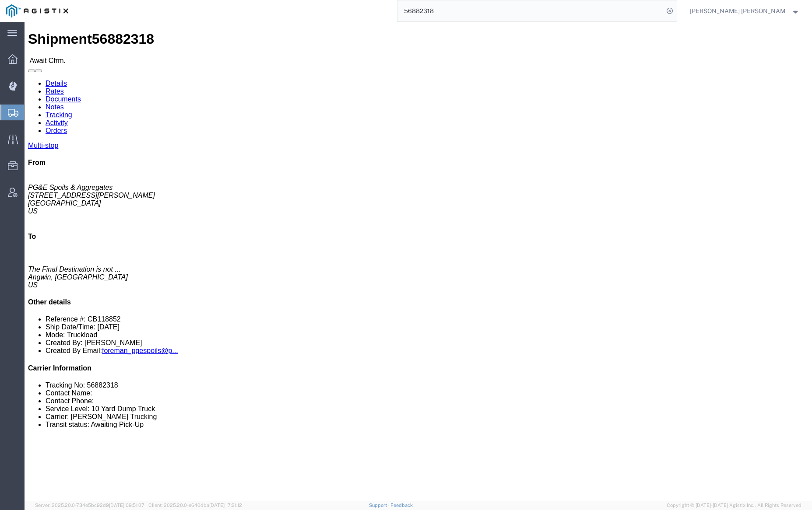 The width and height of the screenshot is (812, 510). Describe the element at coordinates (380, 505) in the screenshot. I see `a: Support` at that location.